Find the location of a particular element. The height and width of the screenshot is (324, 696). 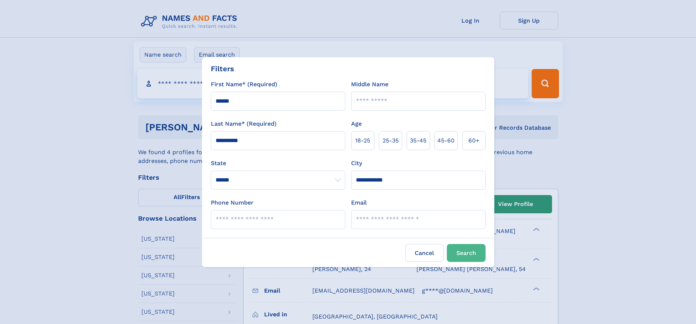

span: 25‑35 is located at coordinates (391, 141).